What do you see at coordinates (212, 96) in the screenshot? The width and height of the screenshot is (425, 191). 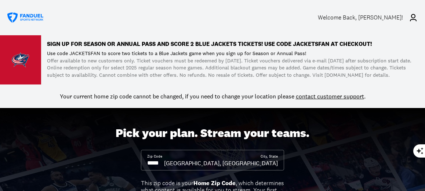 I see `div: Your current home zip code cannot be changed, if you need to change your location please .` at bounding box center [212, 96].